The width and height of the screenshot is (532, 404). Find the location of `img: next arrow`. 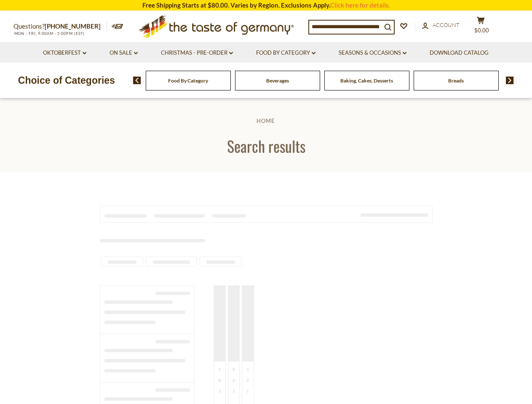

img: next arrow is located at coordinates (510, 80).